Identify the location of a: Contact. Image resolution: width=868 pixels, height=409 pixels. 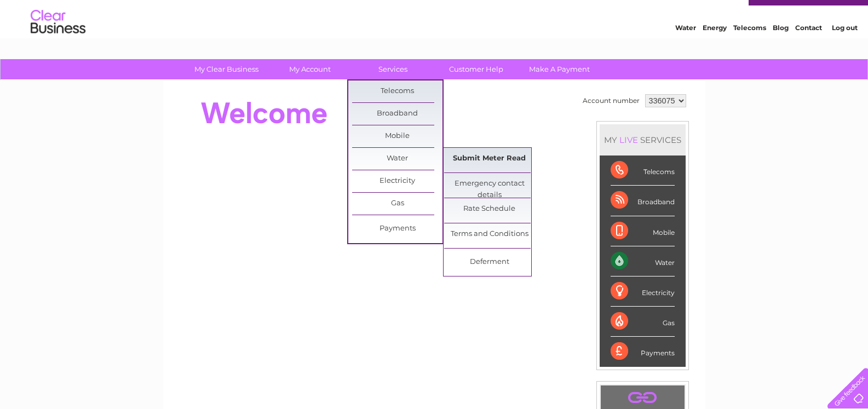
(808, 51).